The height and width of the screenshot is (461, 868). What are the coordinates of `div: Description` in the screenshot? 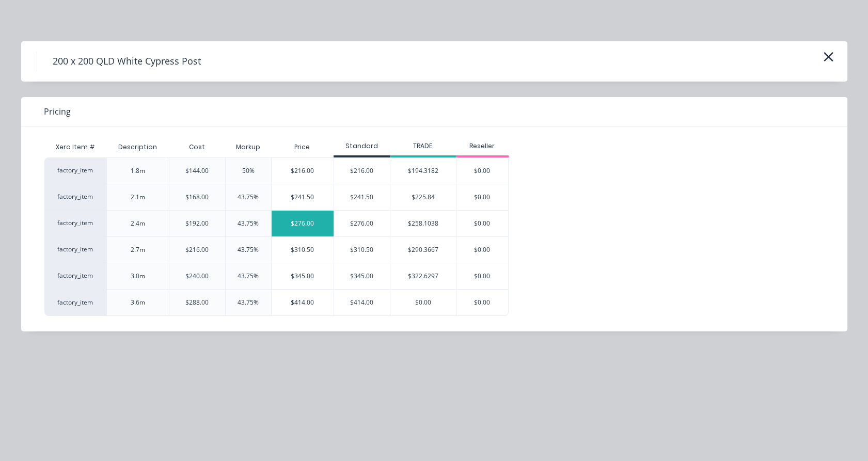 It's located at (137, 148).